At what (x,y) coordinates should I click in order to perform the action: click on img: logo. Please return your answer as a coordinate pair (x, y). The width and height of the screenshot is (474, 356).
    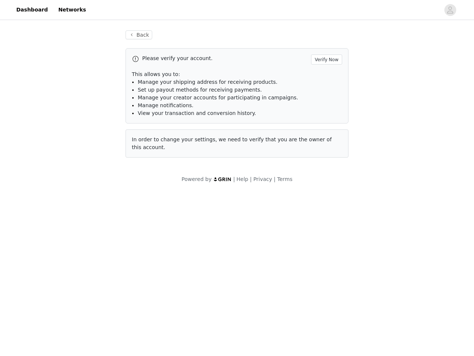
    Looking at the image, I should click on (223, 179).